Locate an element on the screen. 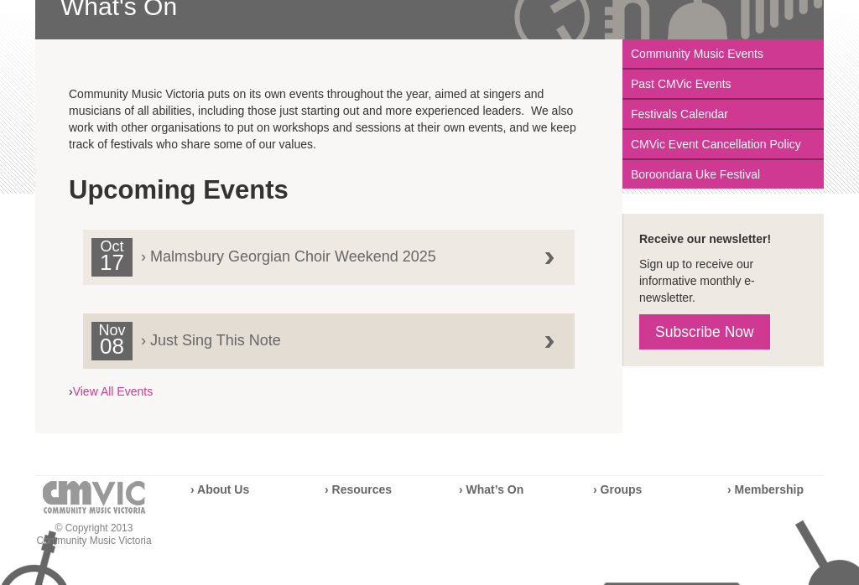 The height and width of the screenshot is (585, 859). h2: 17 is located at coordinates (112, 266).